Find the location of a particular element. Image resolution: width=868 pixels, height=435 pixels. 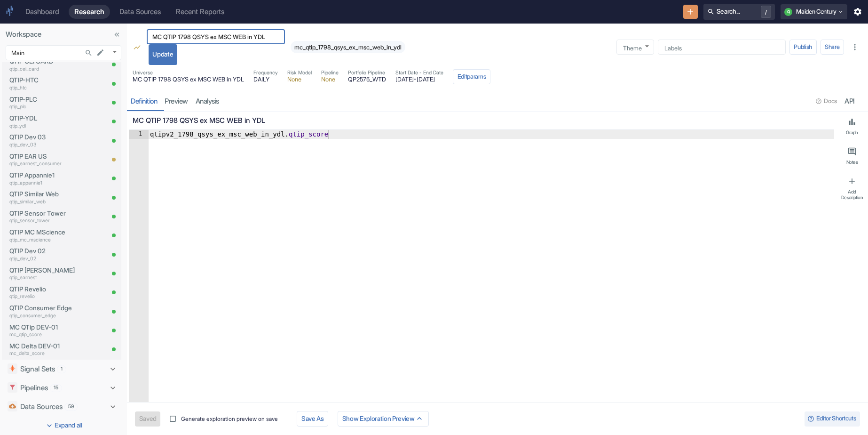

p: QTIP-PLC is located at coordinates (44, 99).